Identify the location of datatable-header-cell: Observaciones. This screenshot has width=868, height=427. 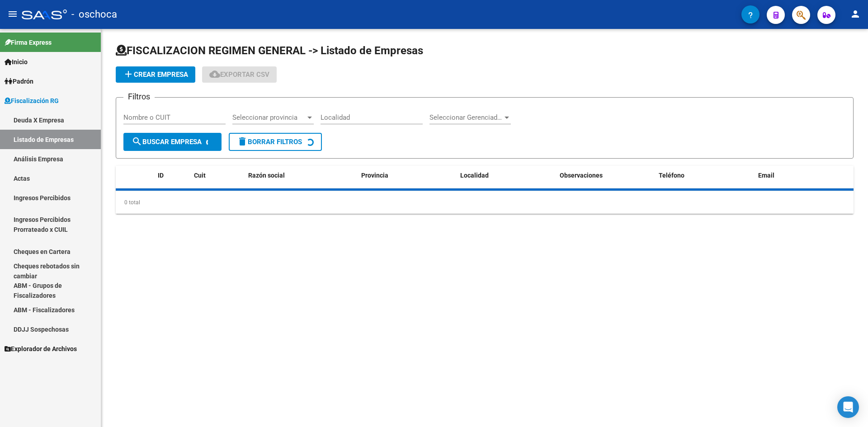
(605, 175).